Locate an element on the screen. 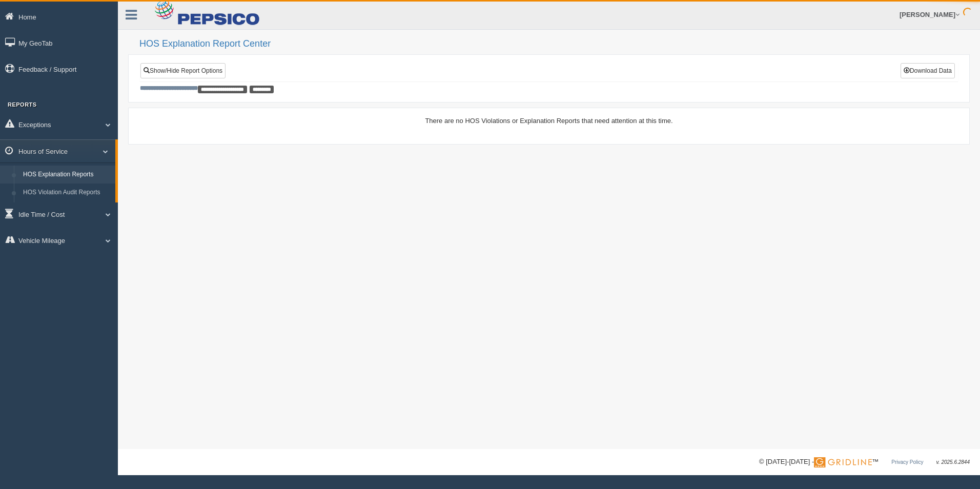 The image size is (980, 489). a: Privacy Policy is located at coordinates (908, 462).